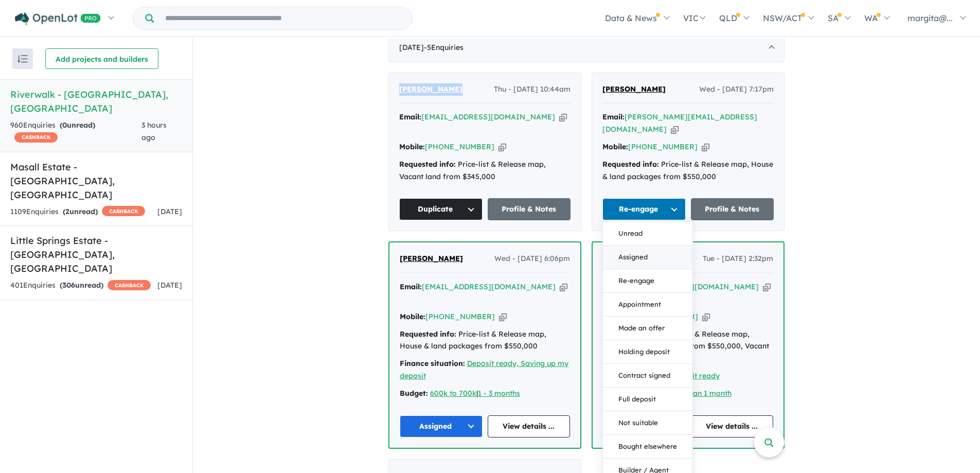 The width and height of the screenshot is (980, 473). What do you see at coordinates (648, 352) in the screenshot?
I see `button: Holding deposit` at bounding box center [648, 352].